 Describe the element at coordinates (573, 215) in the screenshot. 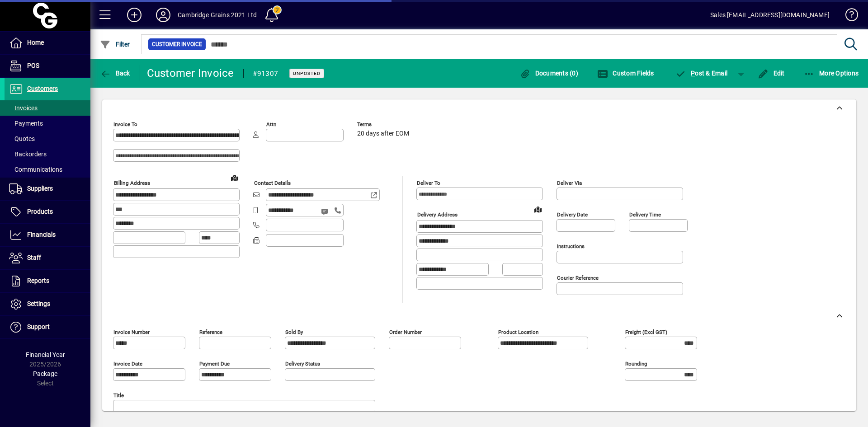

I see `mat-label: Delivery date` at that location.